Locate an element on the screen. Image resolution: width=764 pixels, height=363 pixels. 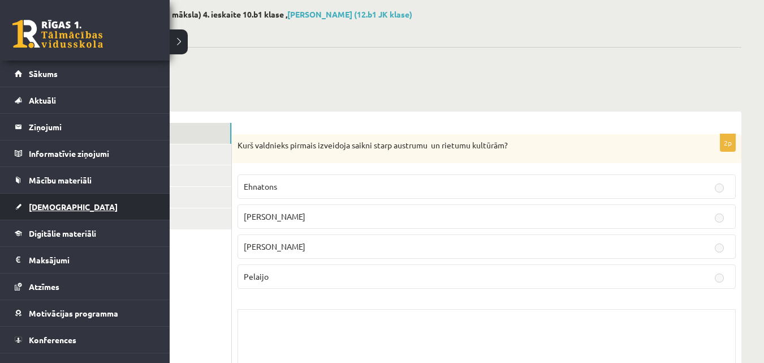
a: Konferences is located at coordinates (85, 339).